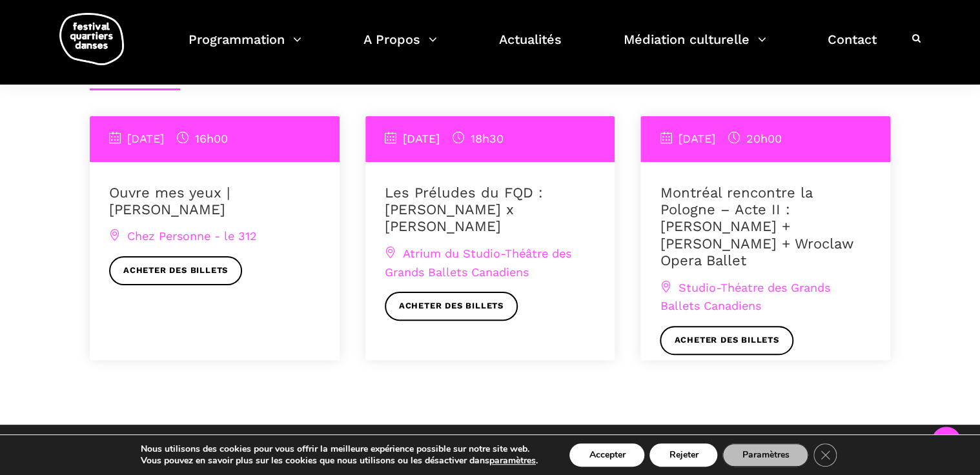 The width and height of the screenshot is (980, 475). I want to click on a: Médiation culturelle, so click(694, 47).